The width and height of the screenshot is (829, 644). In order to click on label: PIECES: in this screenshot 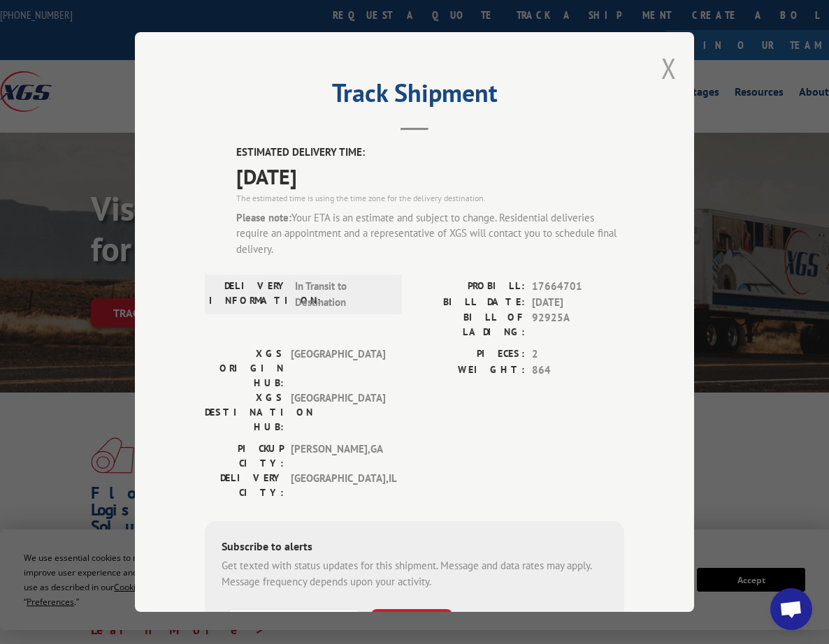, I will do `click(470, 354)`.